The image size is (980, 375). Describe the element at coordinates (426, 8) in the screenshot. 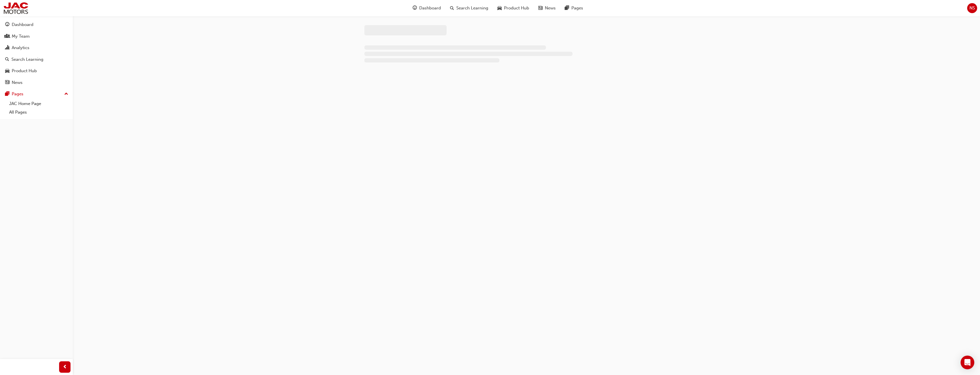

I see `a: guage-iconDashboard` at that location.